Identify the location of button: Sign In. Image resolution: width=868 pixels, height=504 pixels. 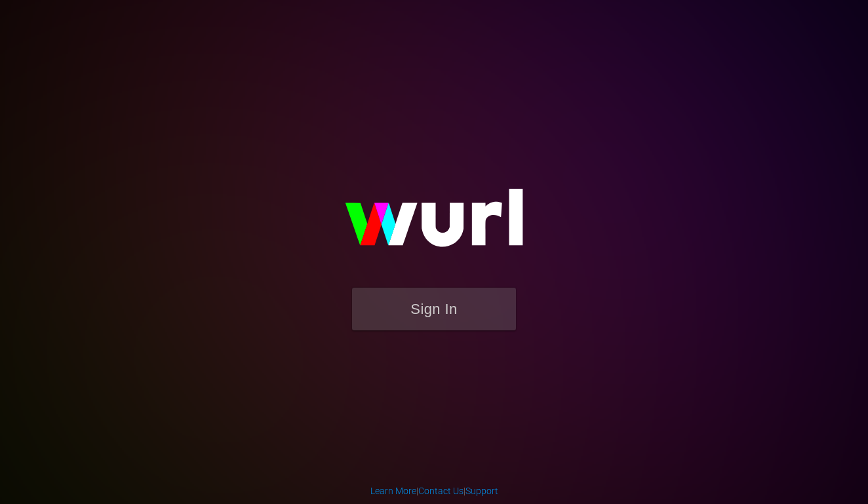
(434, 309).